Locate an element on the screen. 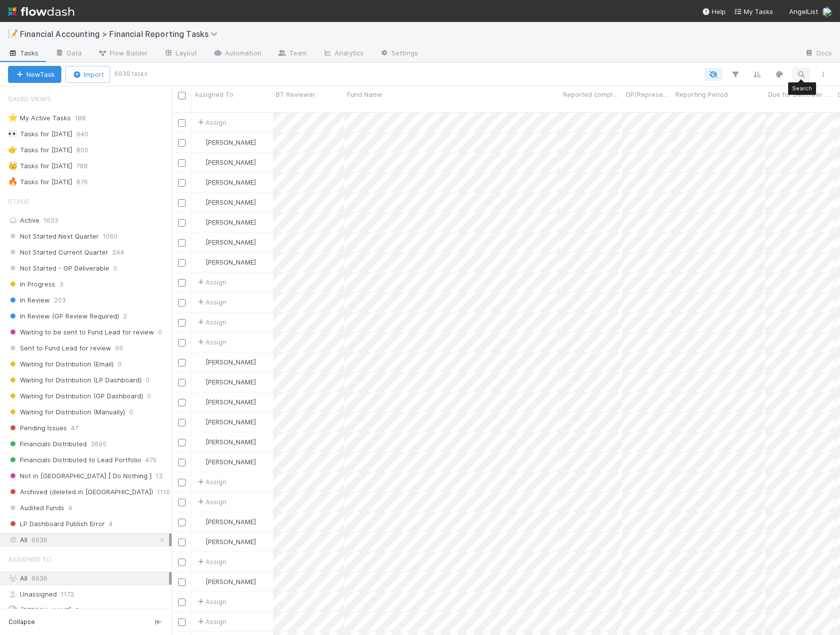 The width and height of the screenshot is (840, 635). a: Team is located at coordinates (292, 54).